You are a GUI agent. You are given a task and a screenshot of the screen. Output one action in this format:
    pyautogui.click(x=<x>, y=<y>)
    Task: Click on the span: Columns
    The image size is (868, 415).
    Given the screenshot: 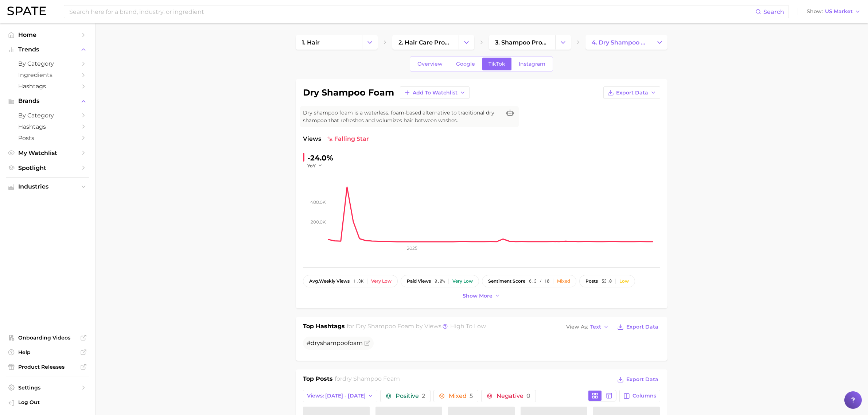 What is the action you would take?
    pyautogui.click(x=644, y=396)
    